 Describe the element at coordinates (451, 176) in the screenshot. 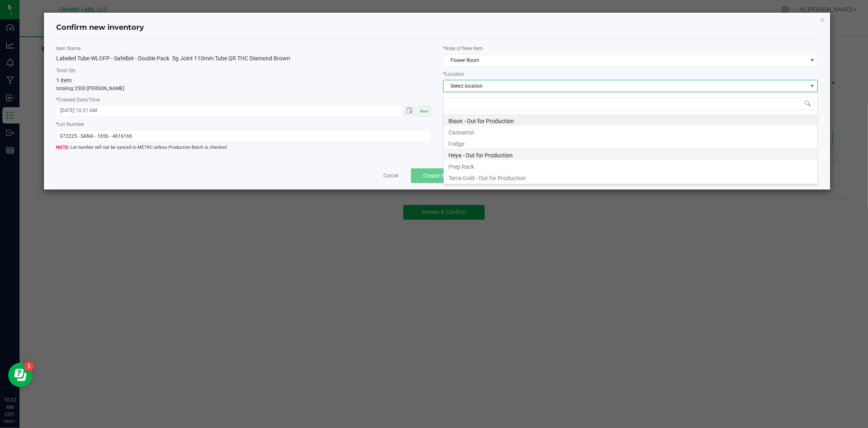

I see `button: Create New Inventory` at that location.